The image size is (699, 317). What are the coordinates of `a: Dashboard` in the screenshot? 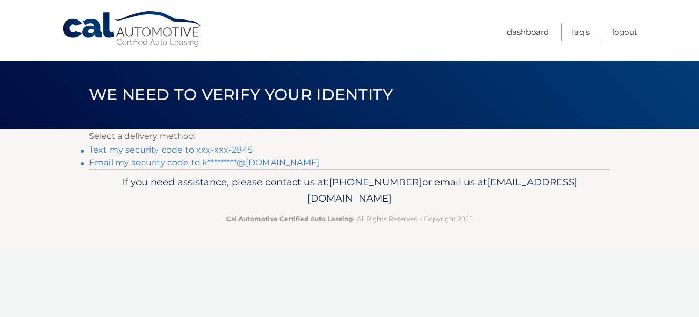 It's located at (528, 32).